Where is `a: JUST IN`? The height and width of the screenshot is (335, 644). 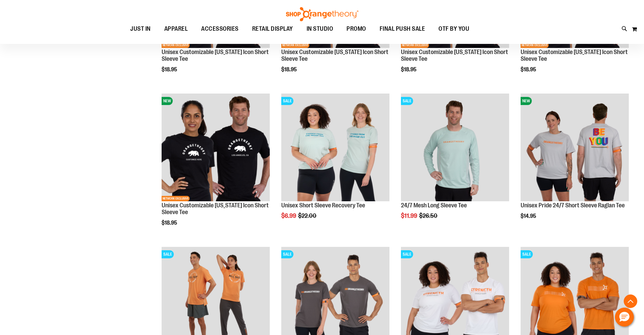
a: JUST IN is located at coordinates (140, 29).